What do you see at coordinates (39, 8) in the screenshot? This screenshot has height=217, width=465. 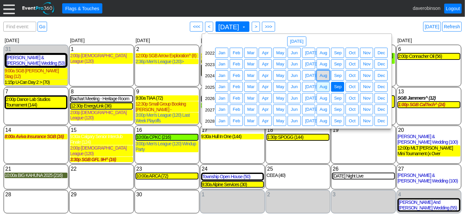 I see `img: EventPro360` at bounding box center [39, 8].